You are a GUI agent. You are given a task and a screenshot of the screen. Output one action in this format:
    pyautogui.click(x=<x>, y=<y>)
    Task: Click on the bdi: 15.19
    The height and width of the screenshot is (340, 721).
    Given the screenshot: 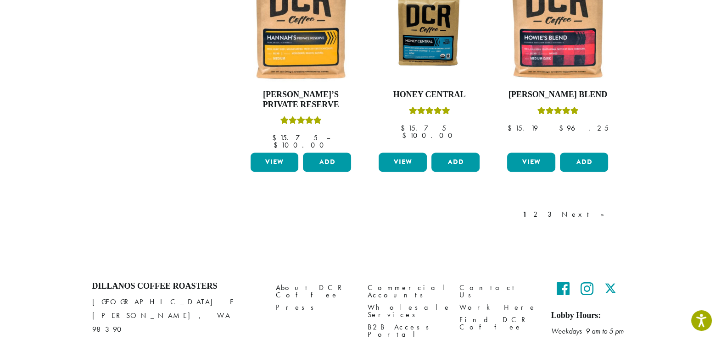 What is the action you would take?
    pyautogui.click(x=522, y=128)
    